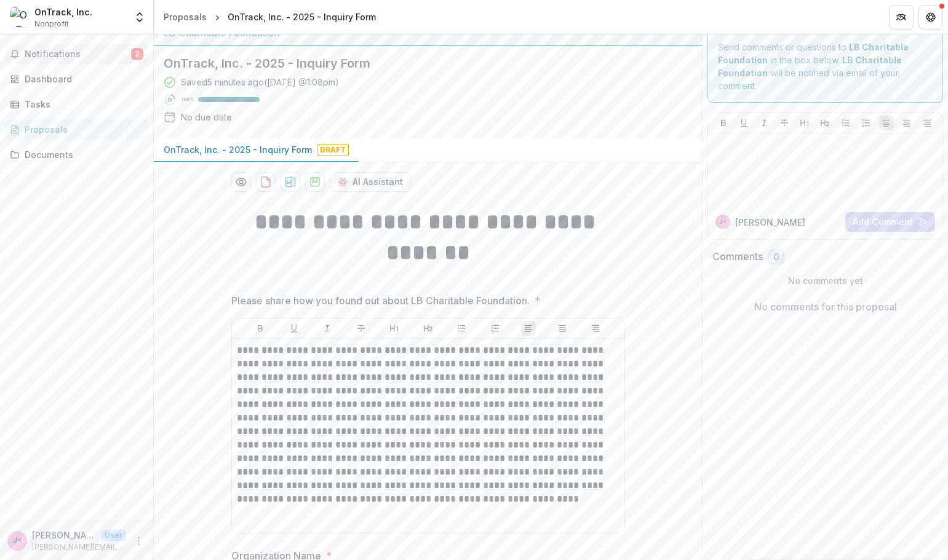  Describe the element at coordinates (139, 541) in the screenshot. I see `button: More` at that location.